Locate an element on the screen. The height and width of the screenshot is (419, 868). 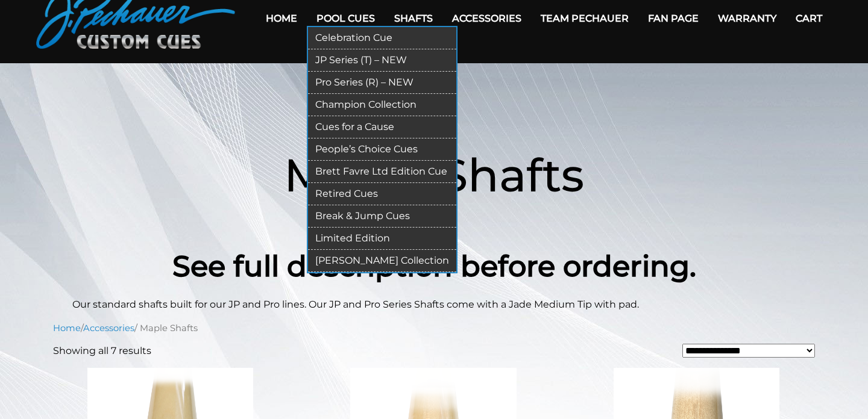
a: Shafts is located at coordinates (413, 18).